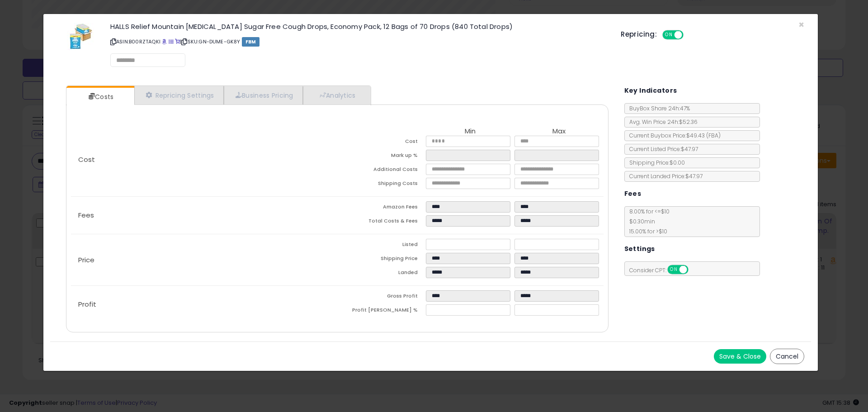 The height and width of the screenshot is (412, 868). I want to click on span: Current Landed Price: $47.97, so click(663, 176).